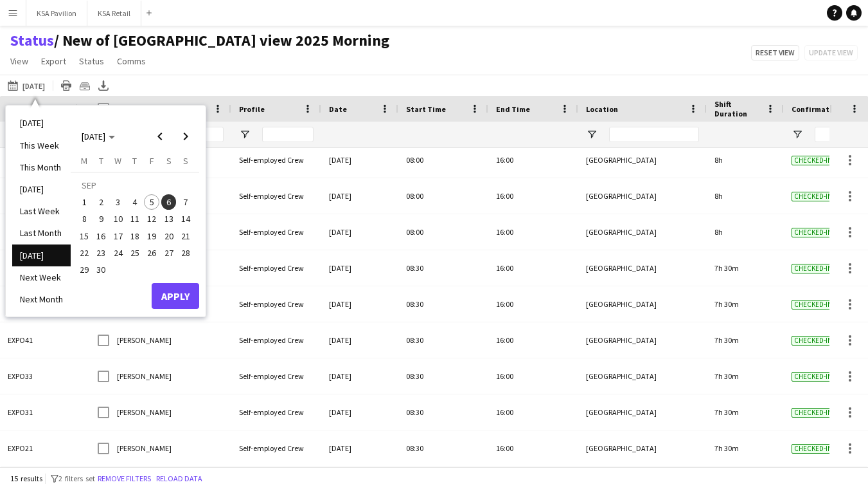 This screenshot has width=868, height=489. What do you see at coordinates (118, 202) in the screenshot?
I see `span: 3` at bounding box center [118, 202].